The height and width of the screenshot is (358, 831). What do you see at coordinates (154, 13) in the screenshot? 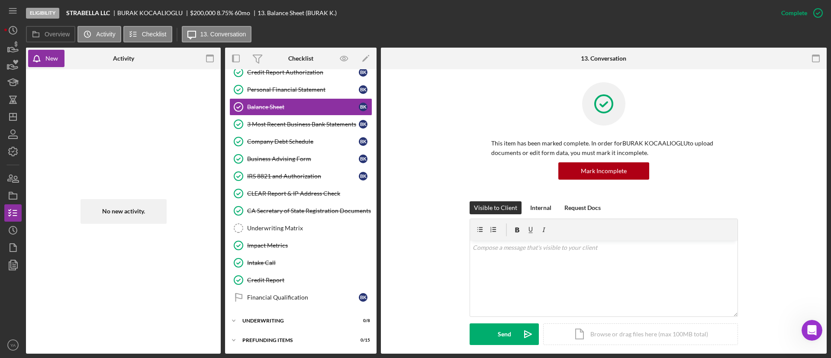
I see `div: BURAK KOCAALIOGLU` at bounding box center [154, 13].